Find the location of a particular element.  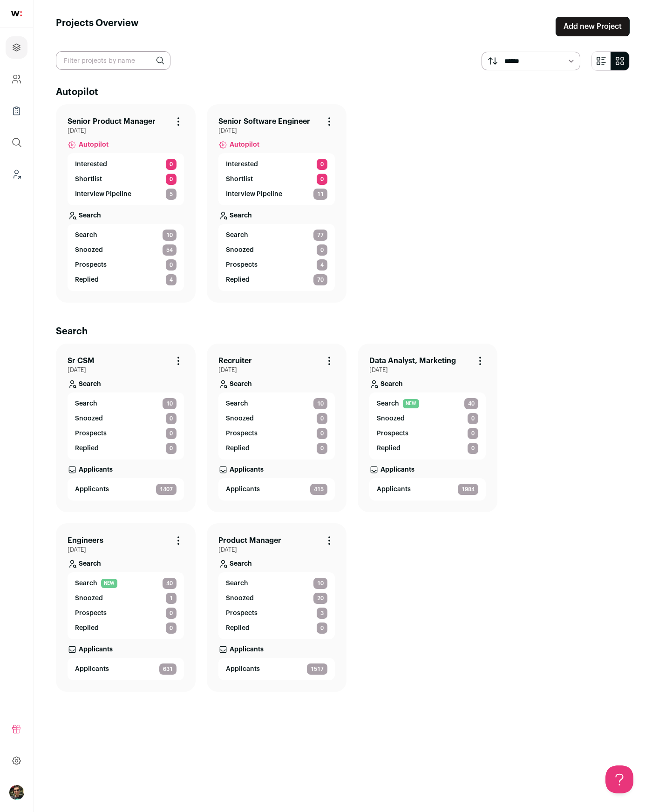

h2: Search is located at coordinates (343, 332).